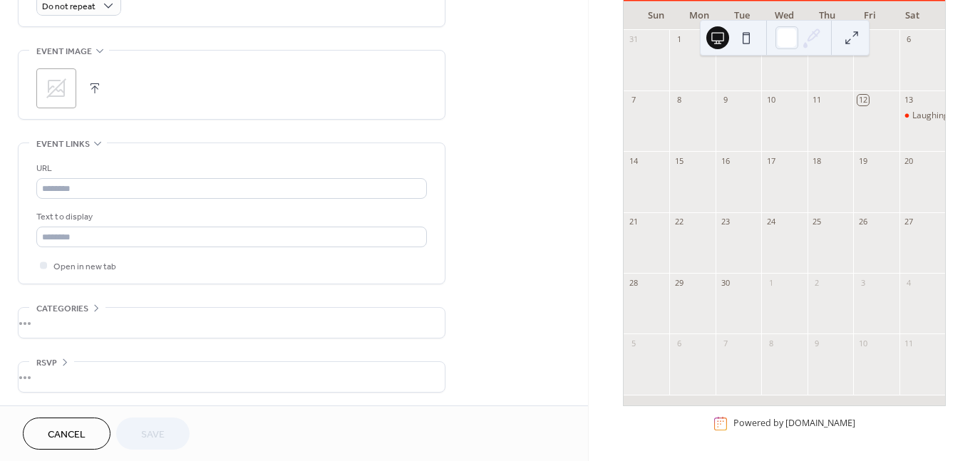  What do you see at coordinates (634, 222) in the screenshot?
I see `div: 21` at bounding box center [634, 222].